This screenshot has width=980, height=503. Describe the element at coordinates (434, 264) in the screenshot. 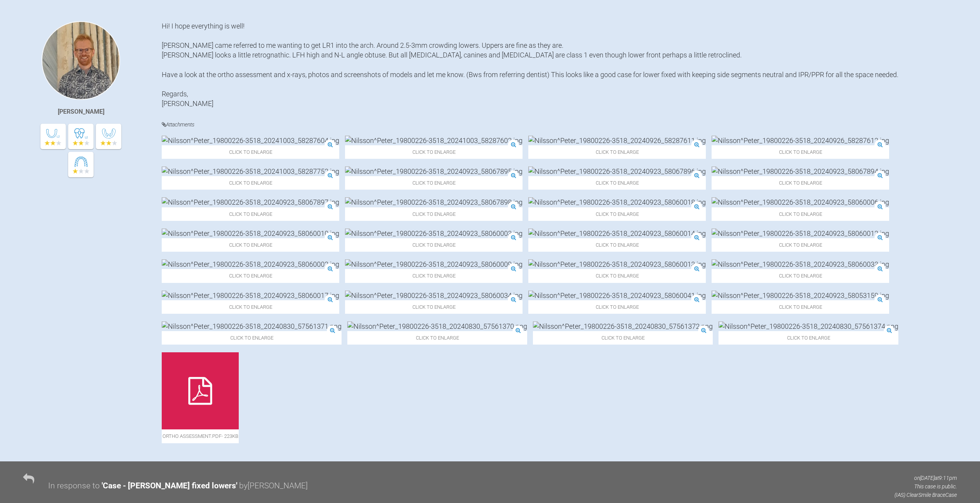

I see `img: Nilsson^Peter_19800226-3518_20240923_58060009.jpg` at that location.